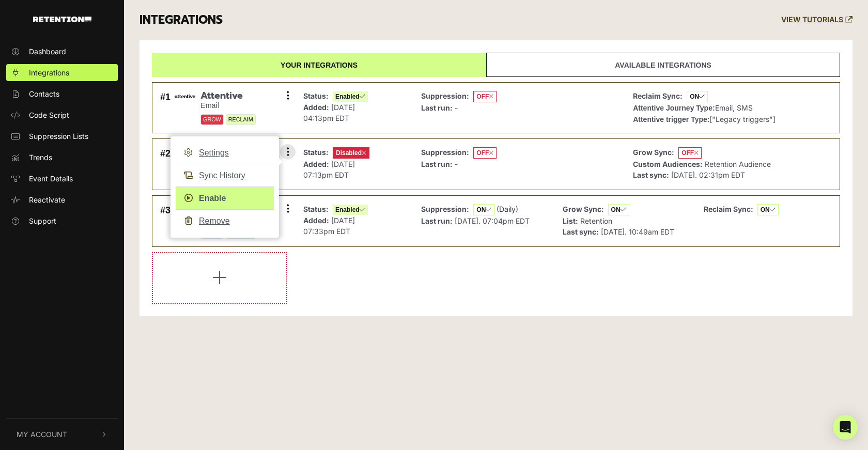 The image size is (868, 450). Describe the element at coordinates (62, 136) in the screenshot. I see `a: Suppression Lists` at that location.